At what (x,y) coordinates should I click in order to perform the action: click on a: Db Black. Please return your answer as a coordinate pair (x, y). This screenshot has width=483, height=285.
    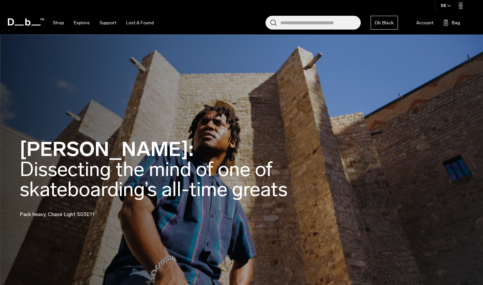
    Looking at the image, I should click on (384, 23).